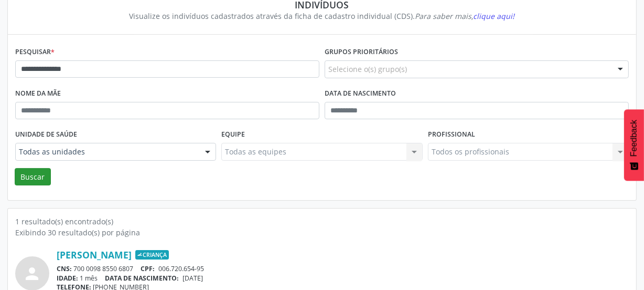  I want to click on label: Pesquisar, so click(35, 52).